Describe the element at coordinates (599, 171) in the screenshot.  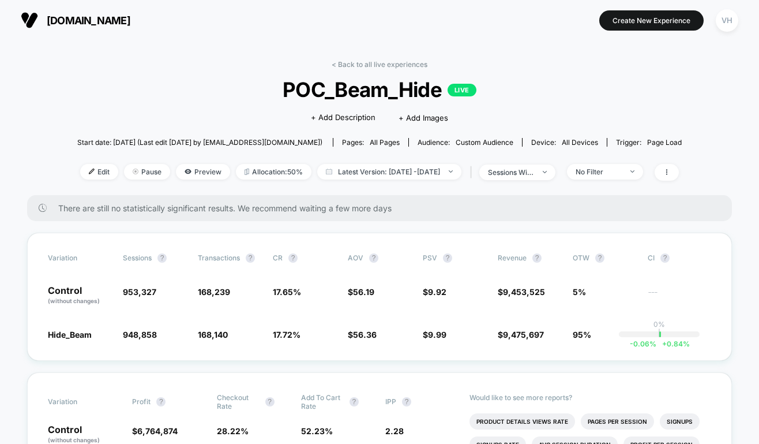
I see `div: No Filter` at that location.